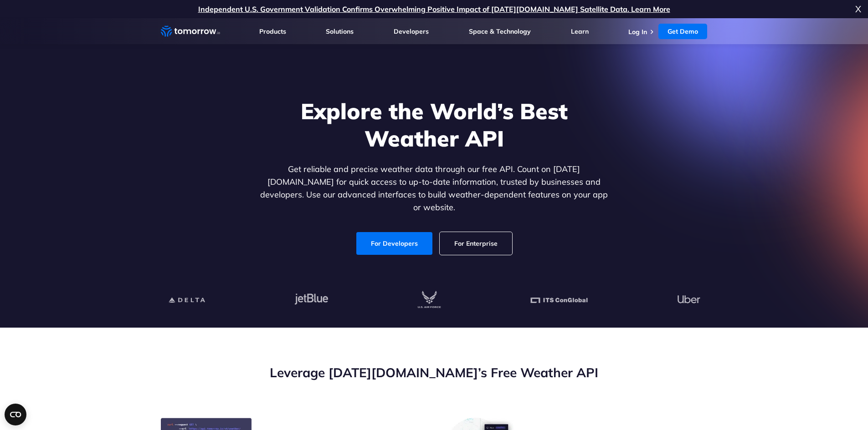 Image resolution: width=868 pixels, height=430 pixels. Describe the element at coordinates (15, 415) in the screenshot. I see `button: Open CMP widget` at that location.